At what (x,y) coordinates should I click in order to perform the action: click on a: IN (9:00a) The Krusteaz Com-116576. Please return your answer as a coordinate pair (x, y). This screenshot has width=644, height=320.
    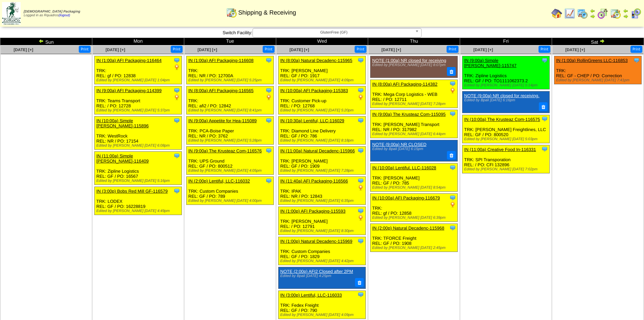
    Looking at the image, I should click on (225, 151).